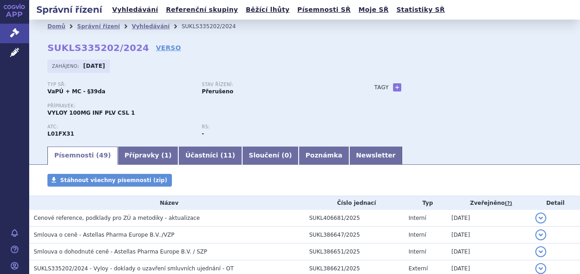 The height and width of the screenshot is (274, 580). Describe the element at coordinates (274, 85) in the screenshot. I see `p: Stav řízení:` at that location.